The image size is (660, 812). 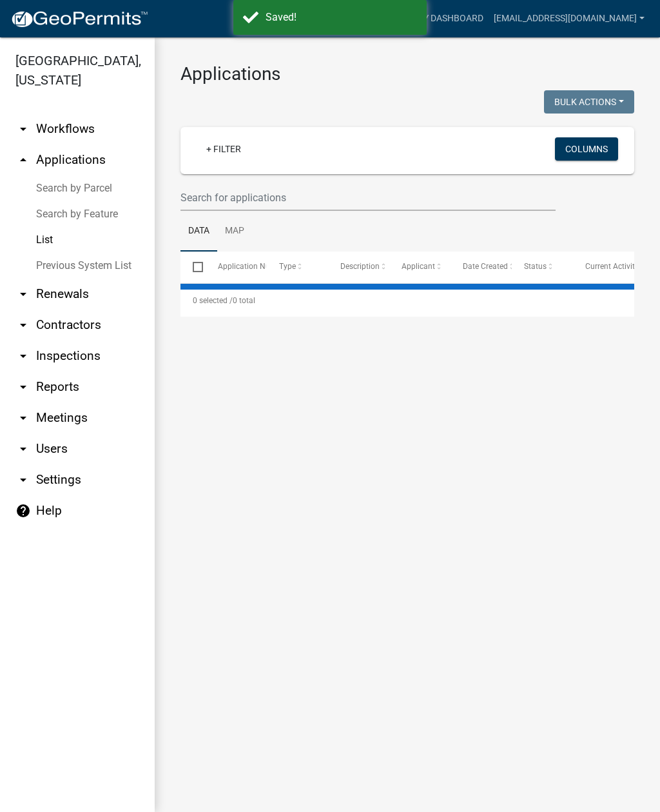 What do you see at coordinates (407, 301) in the screenshot?
I see `div: 0 total` at bounding box center [407, 301].